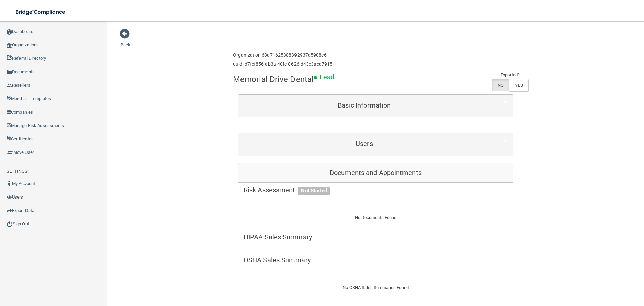  What do you see at coordinates (364, 144) in the screenshot?
I see `h5: Users` at bounding box center [364, 144].